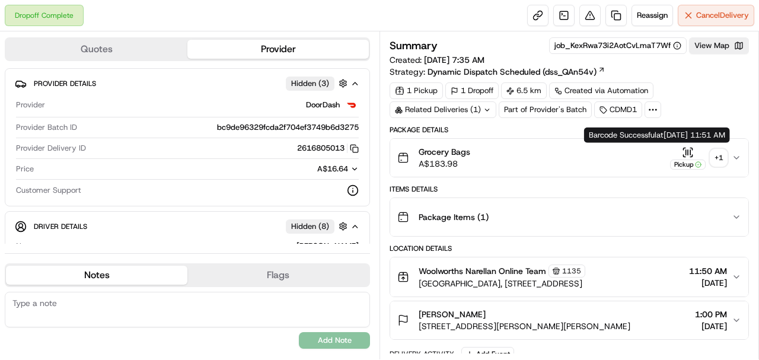 Image resolution: width=759 pixels, height=360 pixels. Describe the element at coordinates (114, 56) in the screenshot. I see `p: Welcome 👋` at that location.